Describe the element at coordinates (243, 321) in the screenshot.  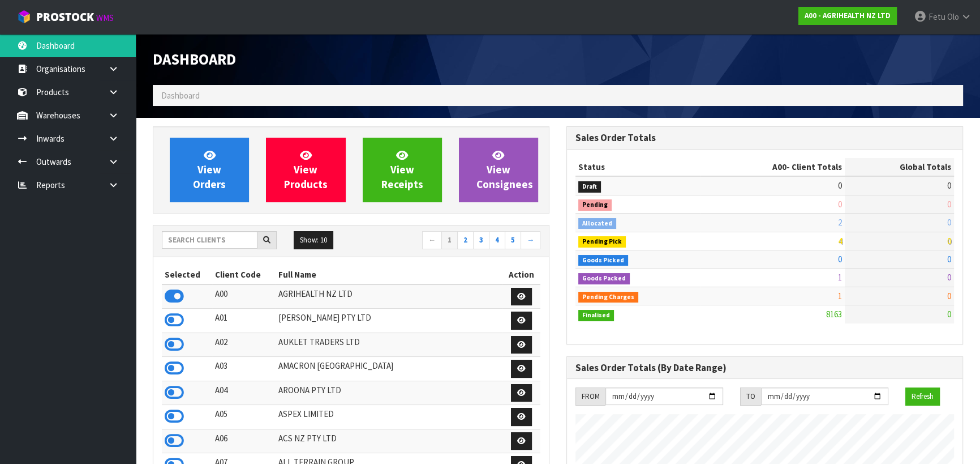
I see `td: A01` at that location.